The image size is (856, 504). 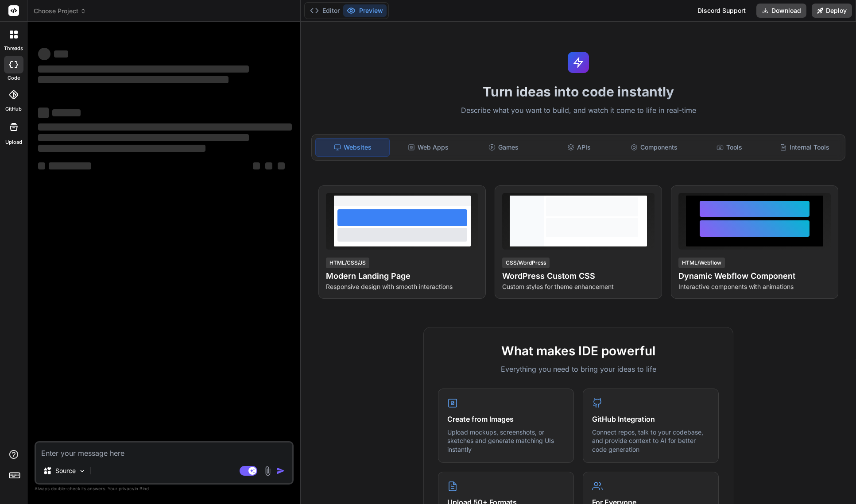 I want to click on div: APIs, so click(x=578, y=147).